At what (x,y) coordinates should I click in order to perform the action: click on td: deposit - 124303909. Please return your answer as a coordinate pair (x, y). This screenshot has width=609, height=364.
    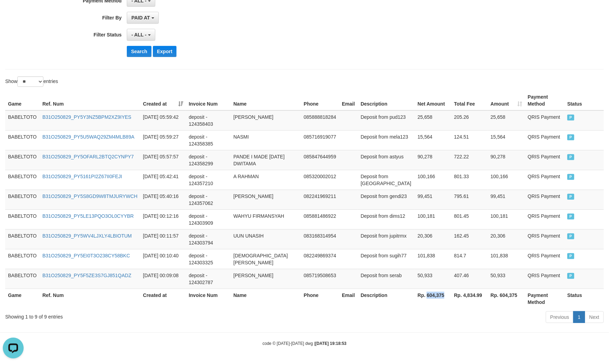
    Looking at the image, I should click on (208, 219).